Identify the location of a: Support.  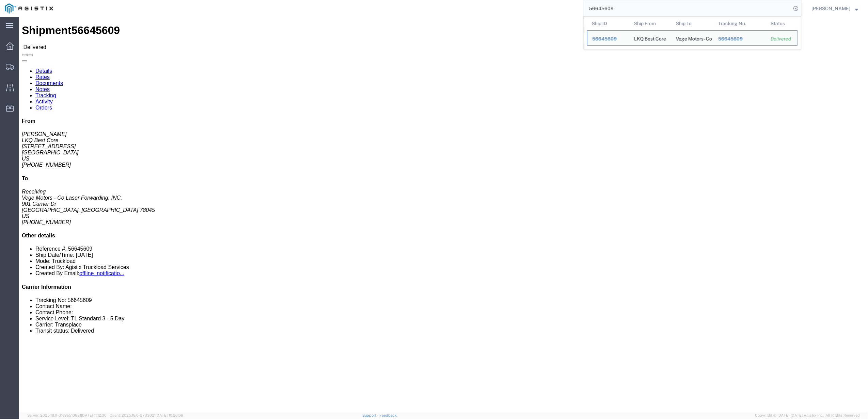
(371, 415).